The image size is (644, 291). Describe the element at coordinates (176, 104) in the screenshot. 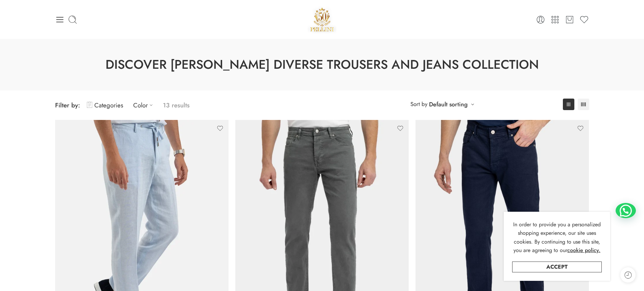

I see `p: 13 results` at that location.